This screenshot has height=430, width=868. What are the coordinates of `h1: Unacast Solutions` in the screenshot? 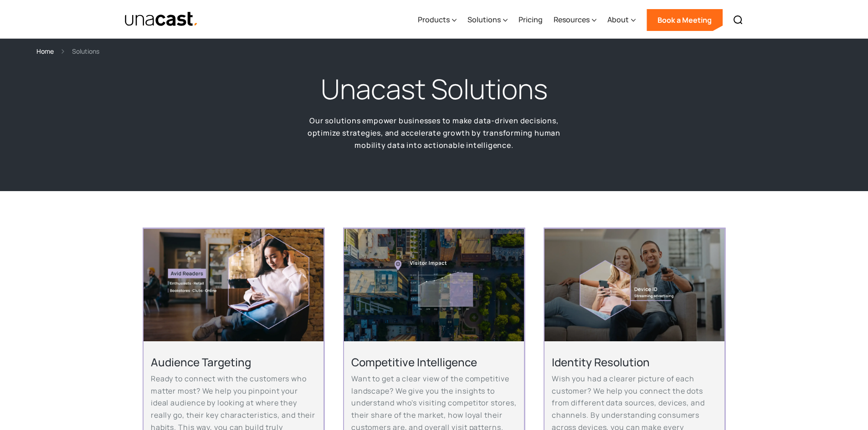 It's located at (434, 89).